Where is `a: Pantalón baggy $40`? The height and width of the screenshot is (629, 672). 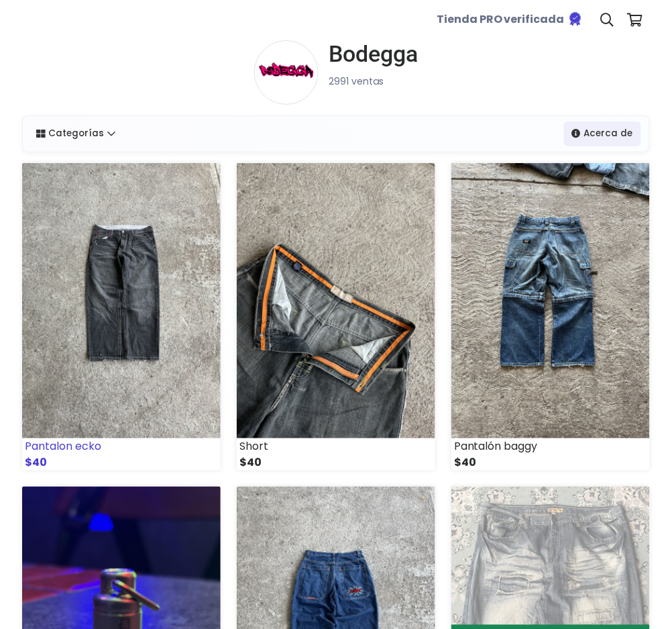 a: Pantalón baggy $40 is located at coordinates (551, 317).